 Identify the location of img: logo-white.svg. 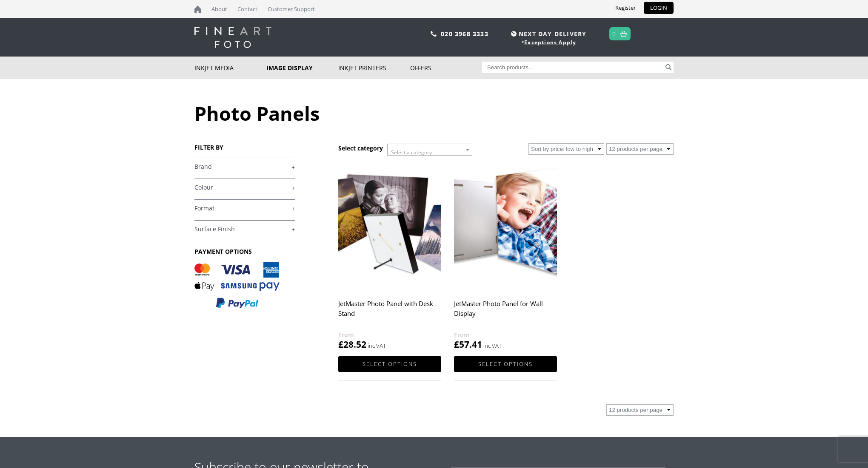
(233, 37).